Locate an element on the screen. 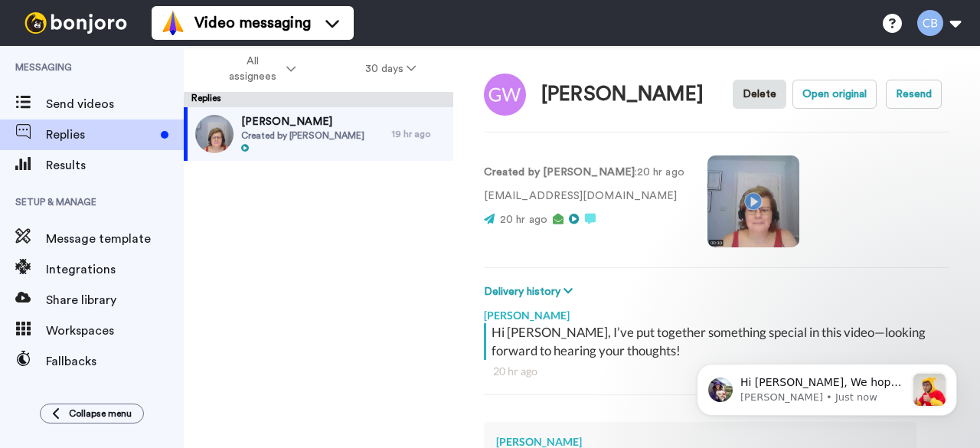  img: Image of Grace Wilson-Dalby is located at coordinates (504, 95).